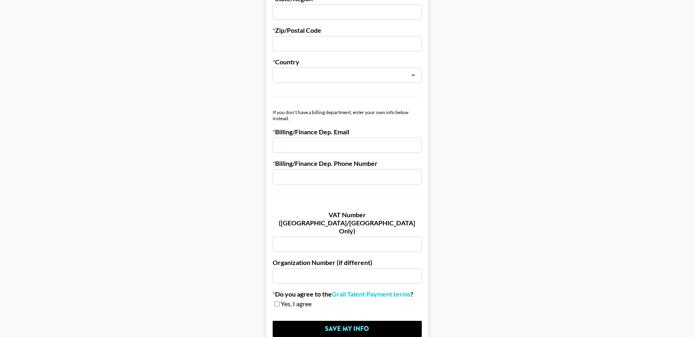 Image resolution: width=694 pixels, height=337 pixels. I want to click on label: Billing/Finance Dep. Email, so click(347, 132).